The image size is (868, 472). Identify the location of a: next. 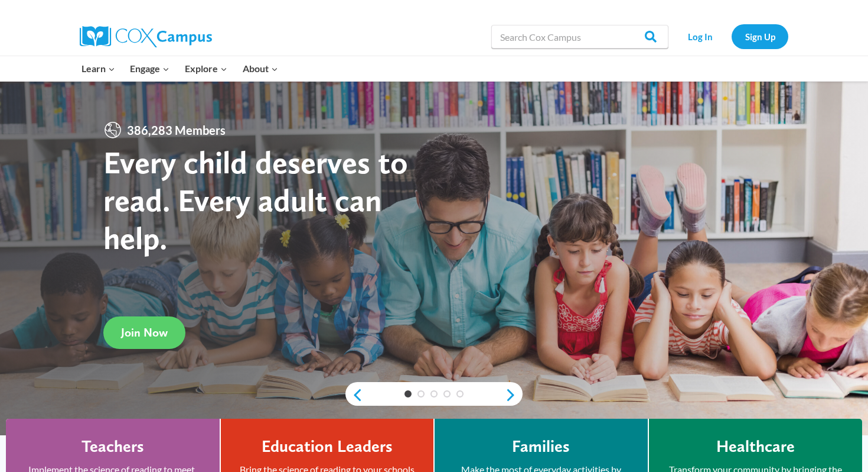
(514, 395).